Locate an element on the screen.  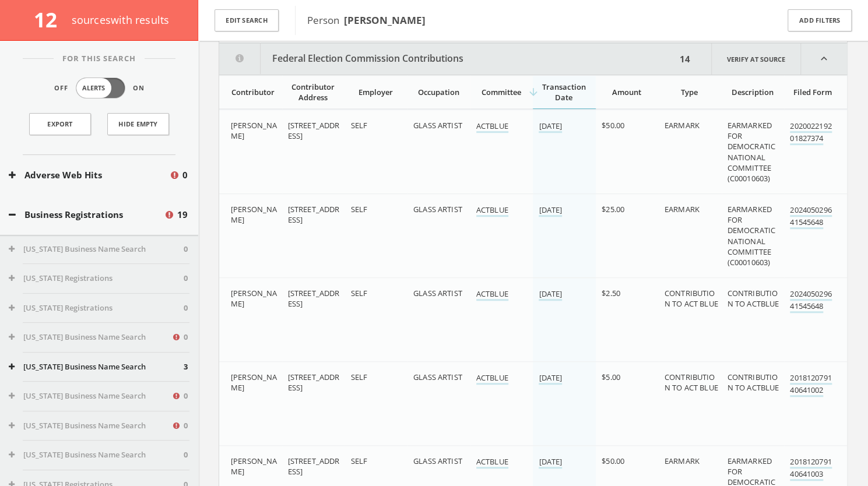
span: $25.00 is located at coordinates (613, 209).